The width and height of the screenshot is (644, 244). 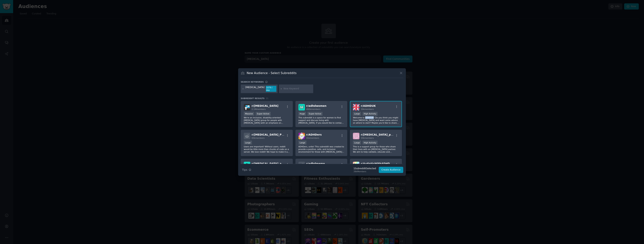 I want to click on span: r/ ADHDUK, so click(x=368, y=106).